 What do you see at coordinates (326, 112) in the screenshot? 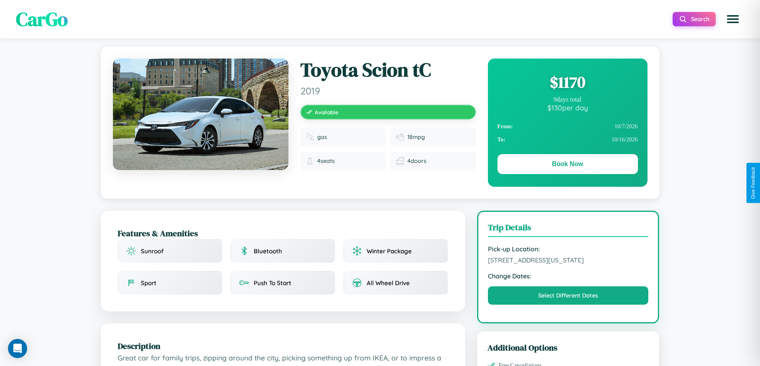
I see `span: Available` at bounding box center [326, 112].